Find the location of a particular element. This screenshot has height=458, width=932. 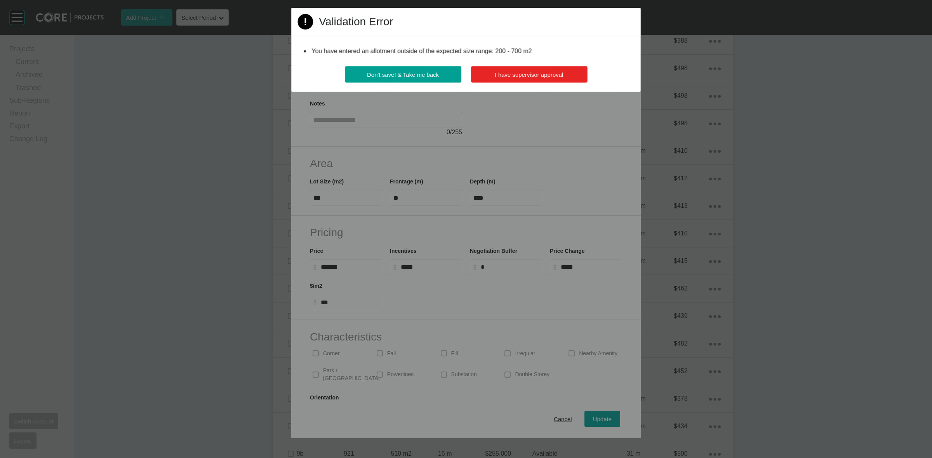

button: I have supervisor approval is located at coordinates (529, 75).